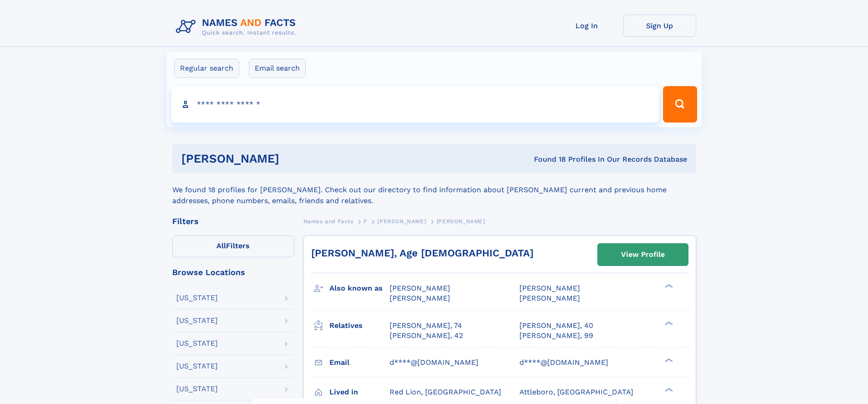 Image resolution: width=868 pixels, height=404 pixels. I want to click on a: Names and Facts, so click(328, 221).